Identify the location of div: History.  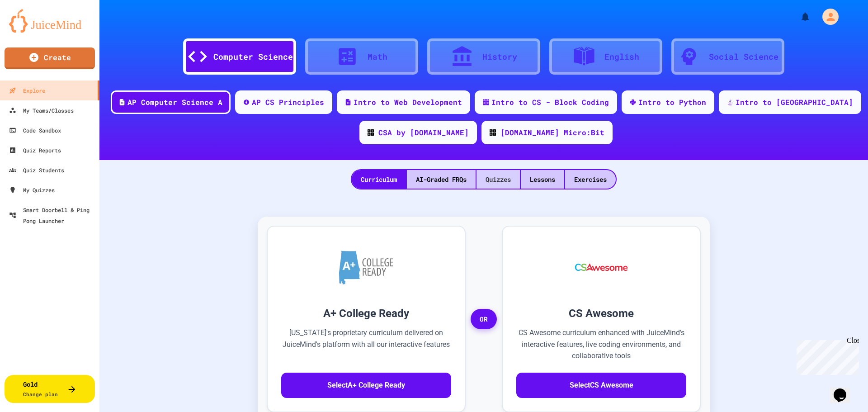
(500, 57).